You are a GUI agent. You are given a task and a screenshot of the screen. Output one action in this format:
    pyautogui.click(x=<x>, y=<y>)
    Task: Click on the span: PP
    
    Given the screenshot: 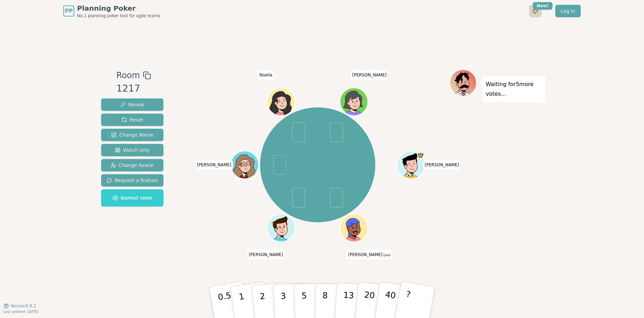 What is the action you would take?
    pyautogui.click(x=68, y=11)
    